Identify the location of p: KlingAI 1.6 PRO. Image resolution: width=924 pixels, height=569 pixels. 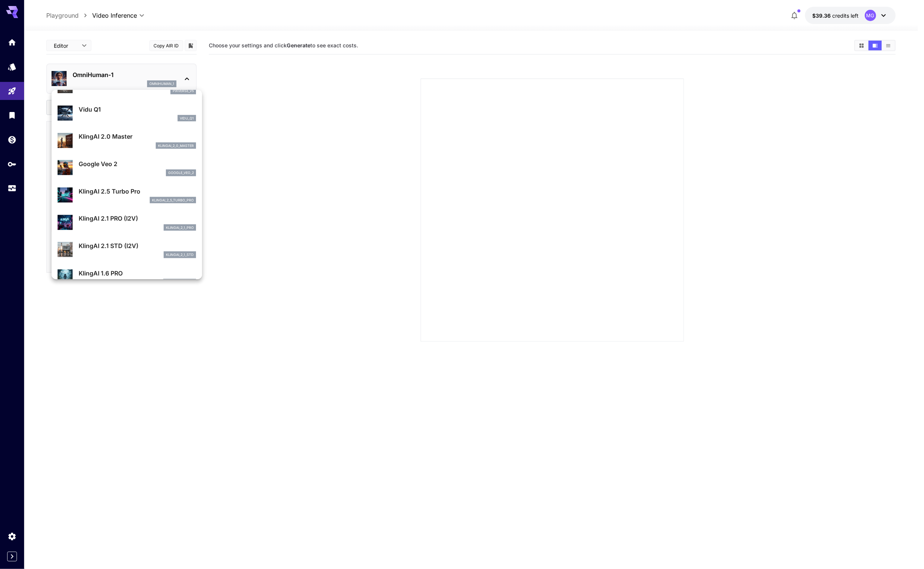
(137, 273).